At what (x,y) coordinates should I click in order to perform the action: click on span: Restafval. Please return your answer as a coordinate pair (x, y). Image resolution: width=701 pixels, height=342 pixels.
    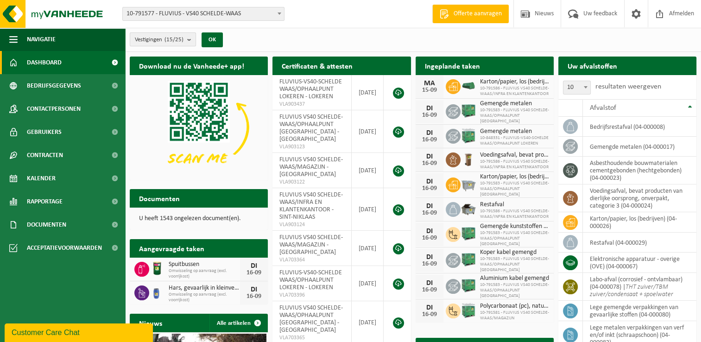
    Looking at the image, I should click on (514, 205).